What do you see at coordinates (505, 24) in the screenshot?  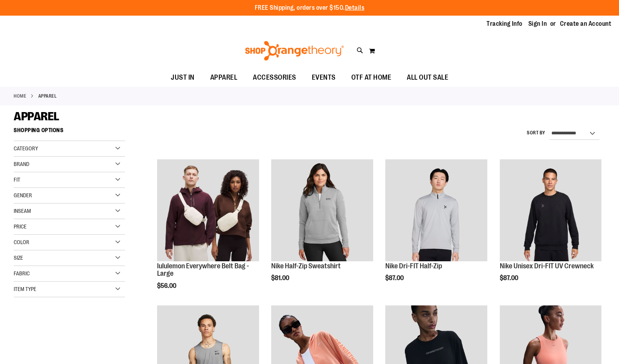 I see `a: Tracking Info` at bounding box center [505, 24].